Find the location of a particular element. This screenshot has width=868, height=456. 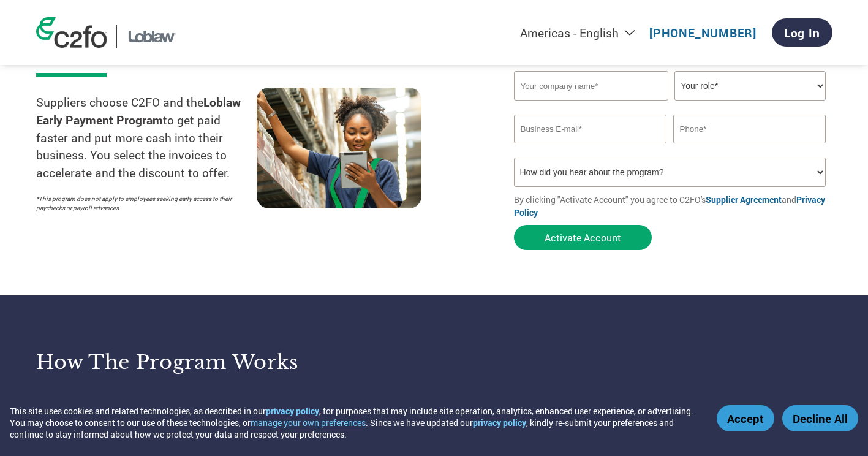

div: Inavlid Email Address is located at coordinates (591, 148).